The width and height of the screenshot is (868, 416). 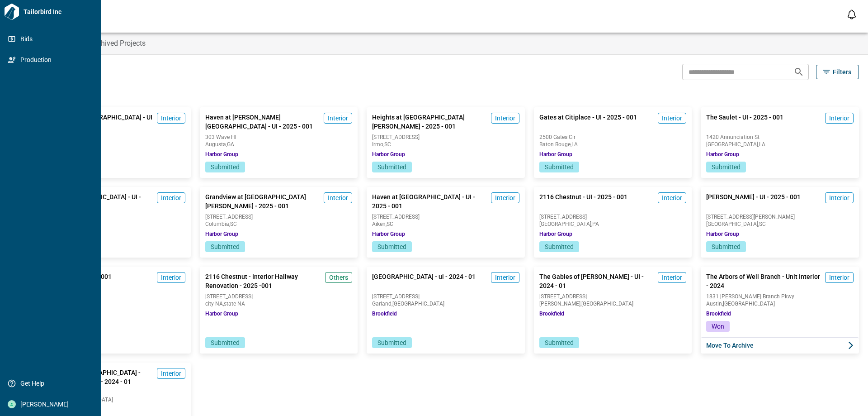 What do you see at coordinates (780, 345) in the screenshot?
I see `button: Move to Archive` at bounding box center [780, 345].